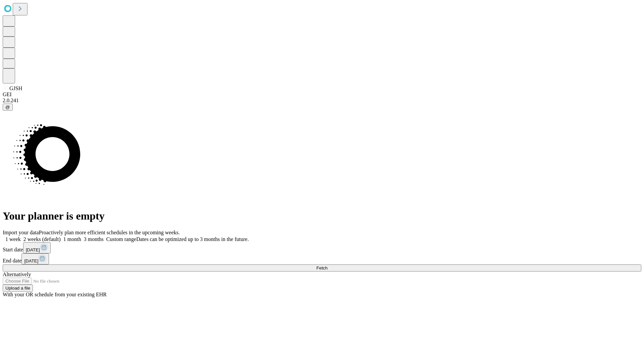 The image size is (644, 362). Describe the element at coordinates (94, 239) in the screenshot. I see `span: 3 months` at that location.